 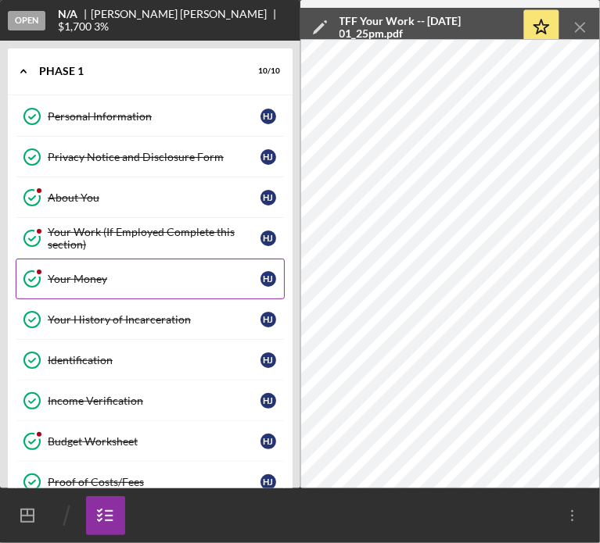 What do you see at coordinates (154, 157) in the screenshot?
I see `div: Privacy Notice and Disclosure Form` at bounding box center [154, 157].